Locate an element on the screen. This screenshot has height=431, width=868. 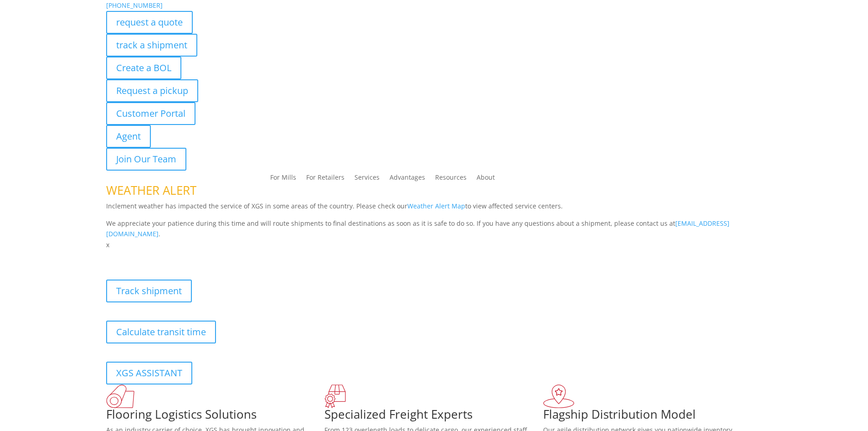
a: XGS ASSISTANT is located at coordinates (149, 373).